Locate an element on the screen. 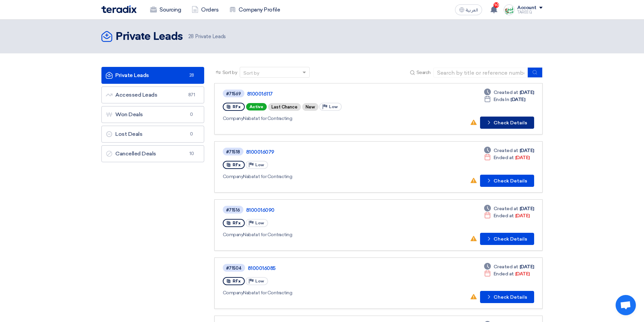 This screenshot has width=644, height=322. input: Search by title or reference number is located at coordinates (481, 73).